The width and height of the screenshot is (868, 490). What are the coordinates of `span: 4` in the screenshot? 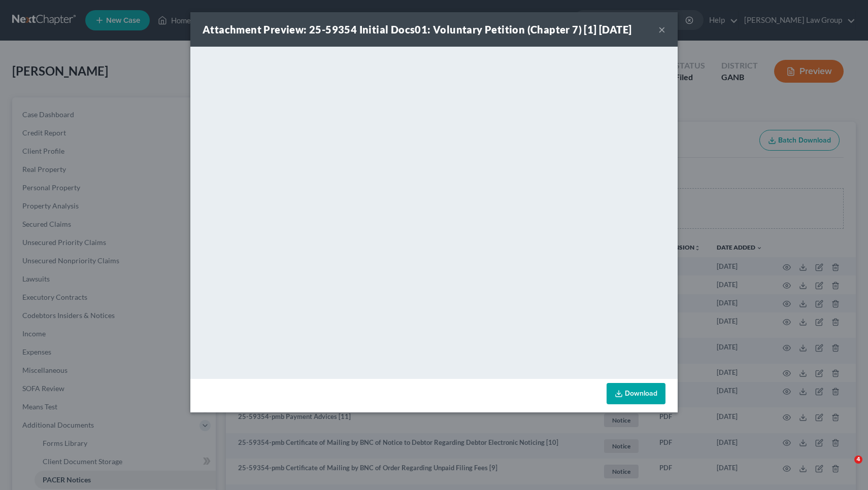 It's located at (858, 460).